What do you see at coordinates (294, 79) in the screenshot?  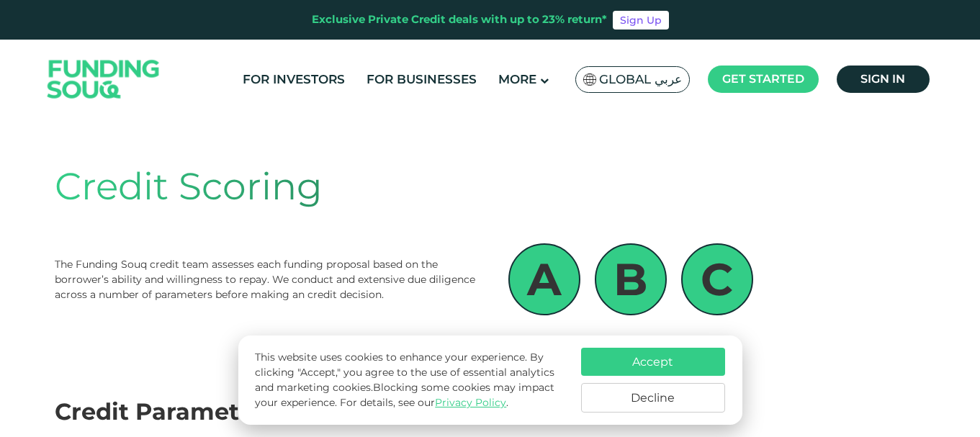 I see `a: For Investors` at bounding box center [294, 79].